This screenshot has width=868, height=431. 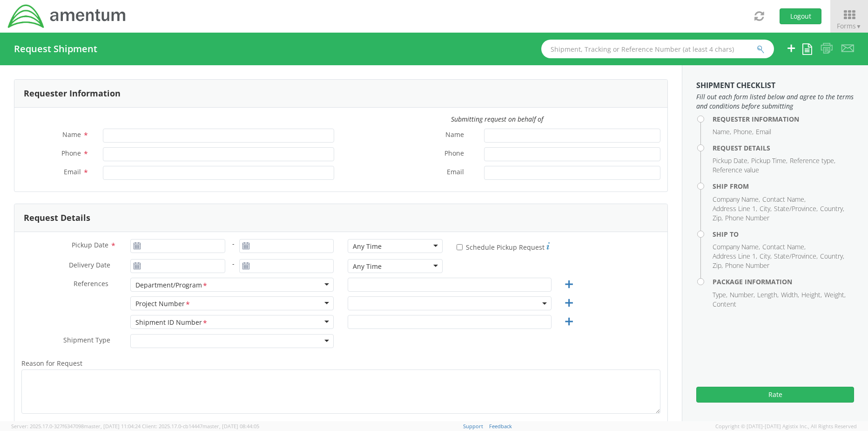 What do you see at coordinates (497, 119) in the screenshot?
I see `i: Submitting request on behalf of` at bounding box center [497, 119].